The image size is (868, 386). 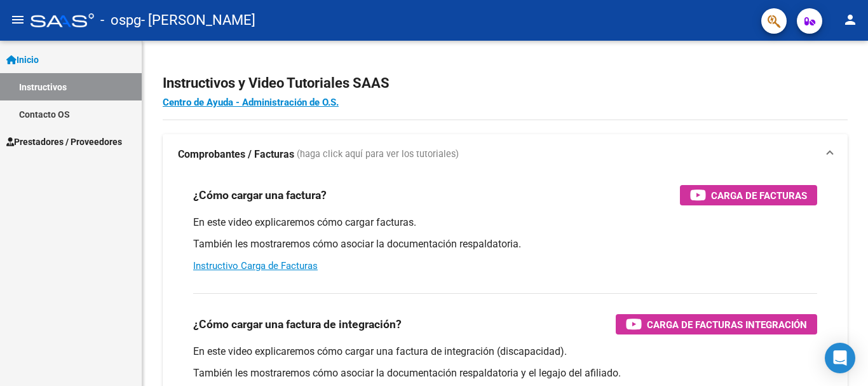 I want to click on p: En este video explicaremos cómo cargar una factura de integración (discapacidad)., so click(x=505, y=352).